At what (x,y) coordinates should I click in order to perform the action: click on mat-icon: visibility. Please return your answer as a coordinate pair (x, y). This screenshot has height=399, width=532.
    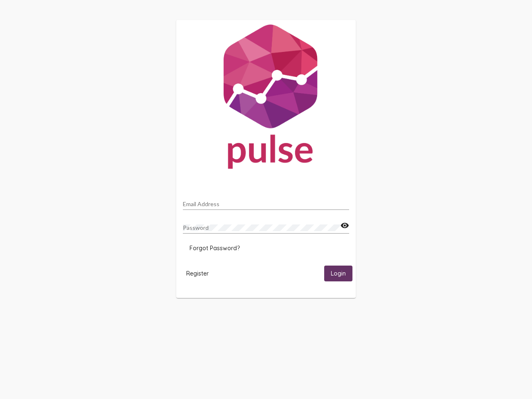
    Looking at the image, I should click on (344, 226).